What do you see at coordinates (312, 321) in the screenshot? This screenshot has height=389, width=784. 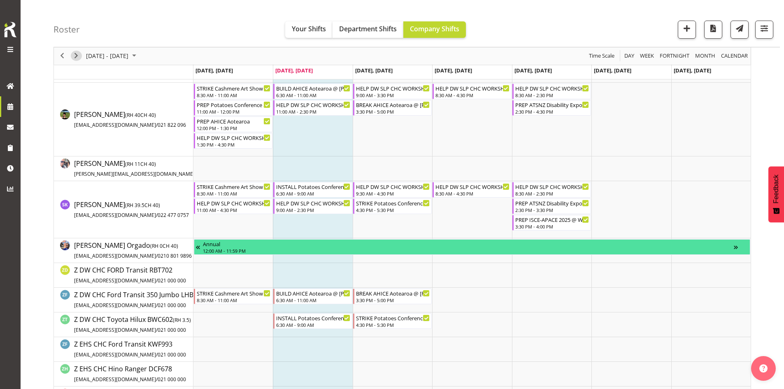 I see `div: Z DW CHC Toyota Hilux BWC602"s event - INSTALL Potatoes Conference 2025 @ CHC Town Hall On site @...` at bounding box center [312, 321].